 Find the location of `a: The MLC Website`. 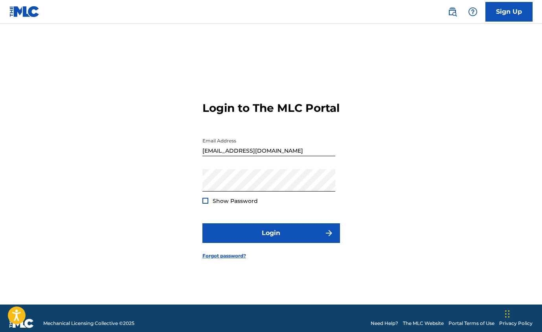

a: The MLC Website is located at coordinates (423, 324).